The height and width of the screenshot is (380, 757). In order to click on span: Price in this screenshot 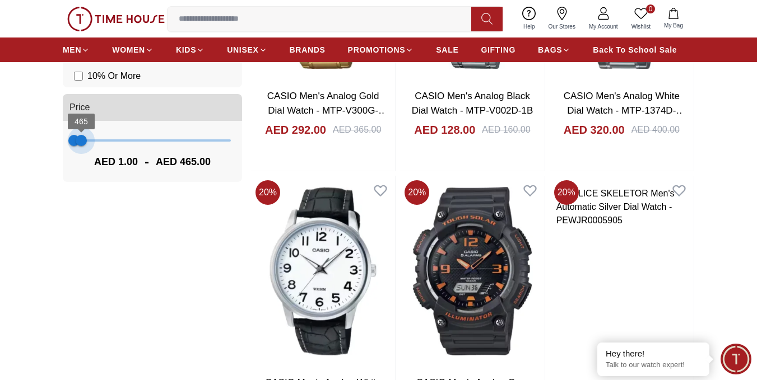, I will do `click(80, 108)`.